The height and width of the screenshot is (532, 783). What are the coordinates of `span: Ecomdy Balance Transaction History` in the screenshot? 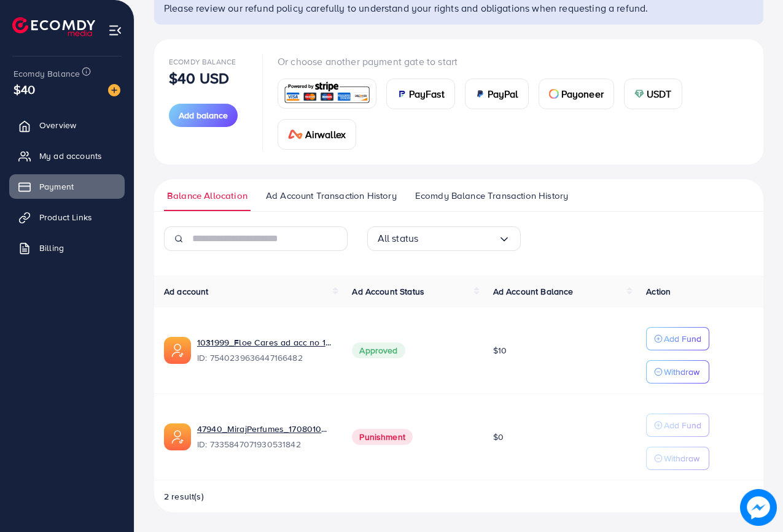 It's located at (491, 196).